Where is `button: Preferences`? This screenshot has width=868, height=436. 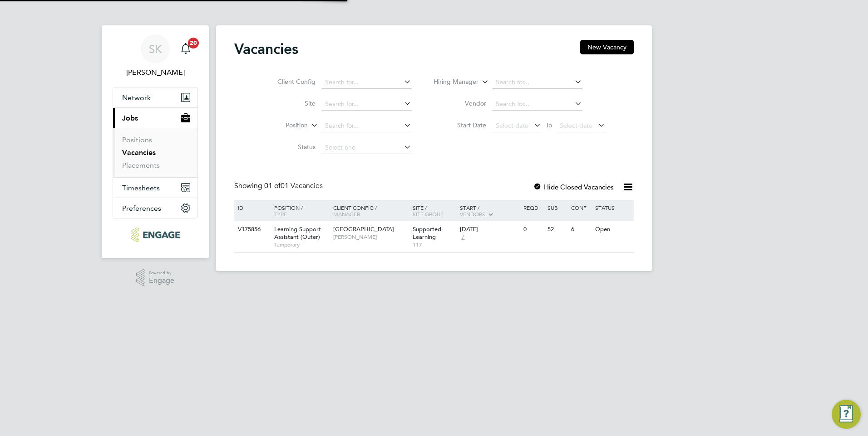 button: Preferences is located at coordinates (155, 208).